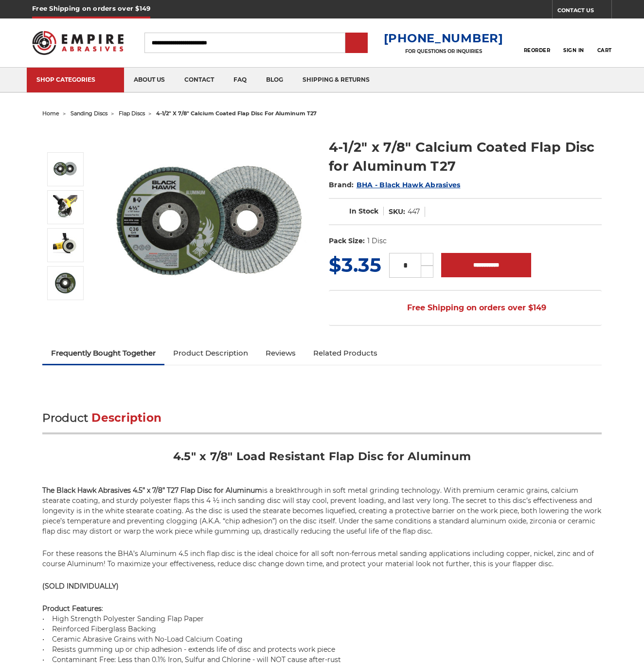 This screenshot has height=663, width=644. Describe the element at coordinates (321, 459) in the screenshot. I see `h2: 4.5" x 7/8" Load Resistant Flap Disc for Aluminum` at that location.